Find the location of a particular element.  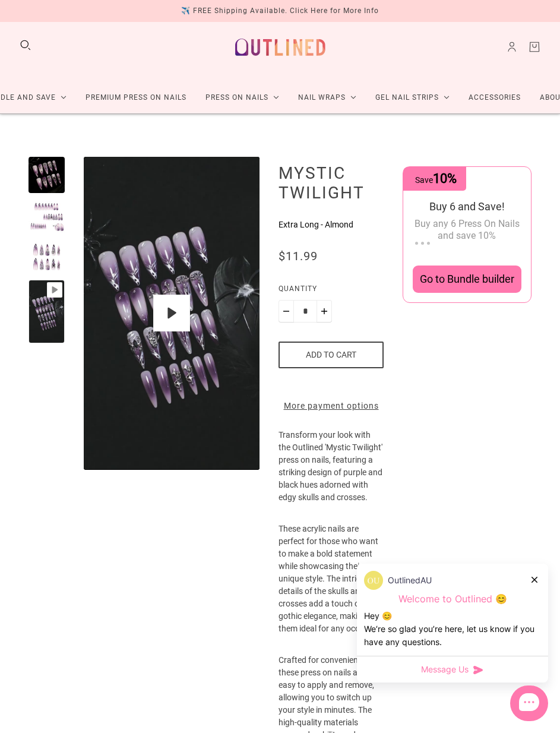

span: Buy any 6 Press On Nails and save 10% is located at coordinates (467, 229).